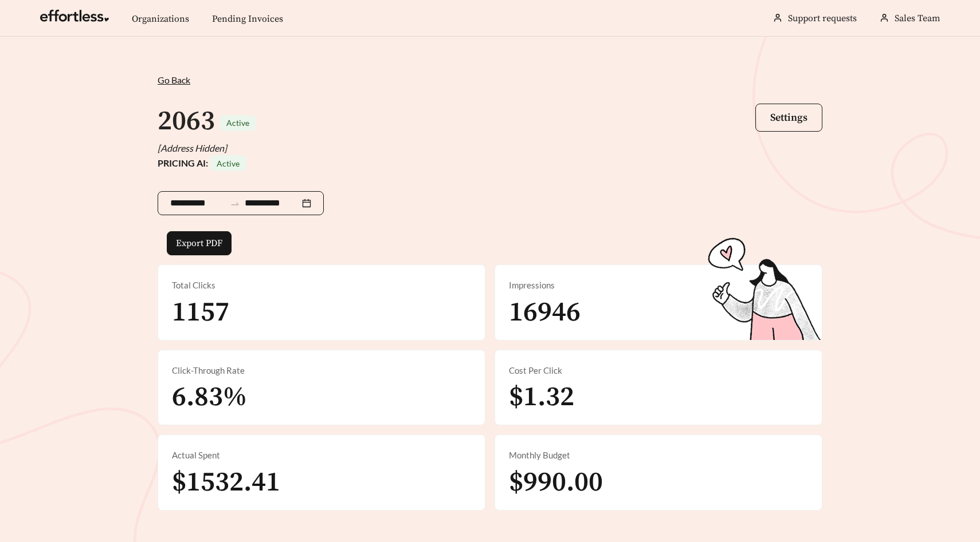 This screenshot has width=980, height=542. Describe the element at coordinates (789, 117) in the screenshot. I see `button: Settings` at that location.